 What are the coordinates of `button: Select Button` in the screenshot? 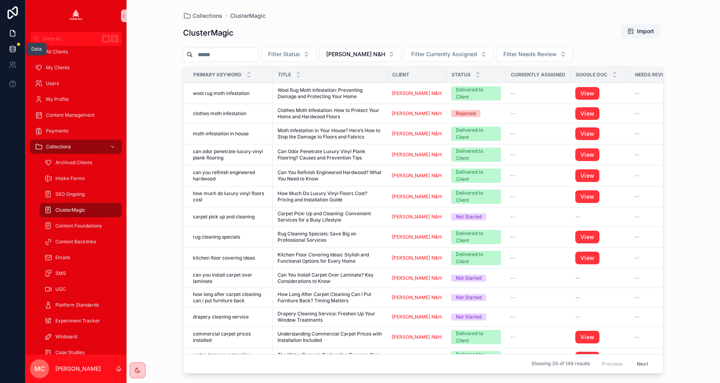 It's located at (535, 54).